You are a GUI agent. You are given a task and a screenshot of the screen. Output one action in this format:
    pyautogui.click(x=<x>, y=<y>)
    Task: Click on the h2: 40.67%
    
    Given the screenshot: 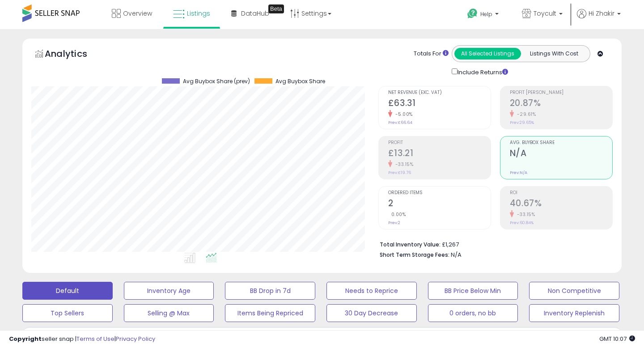 What is the action you would take?
    pyautogui.click(x=561, y=204)
    